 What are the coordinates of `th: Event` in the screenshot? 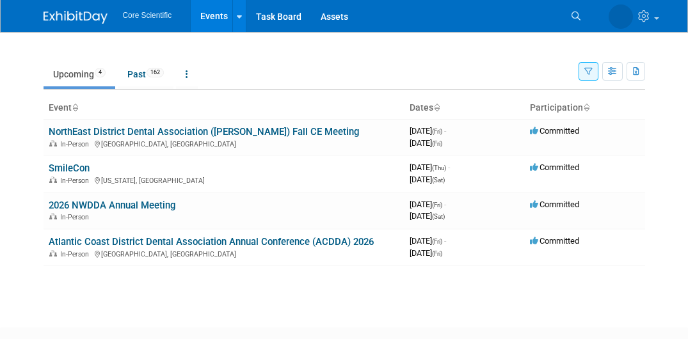 It's located at (224, 108).